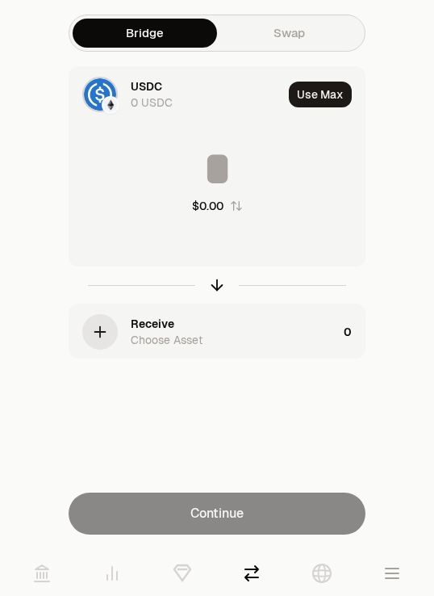 This screenshot has width=434, height=596. I want to click on button: ReceiveChoose Asset0, so click(217, 332).